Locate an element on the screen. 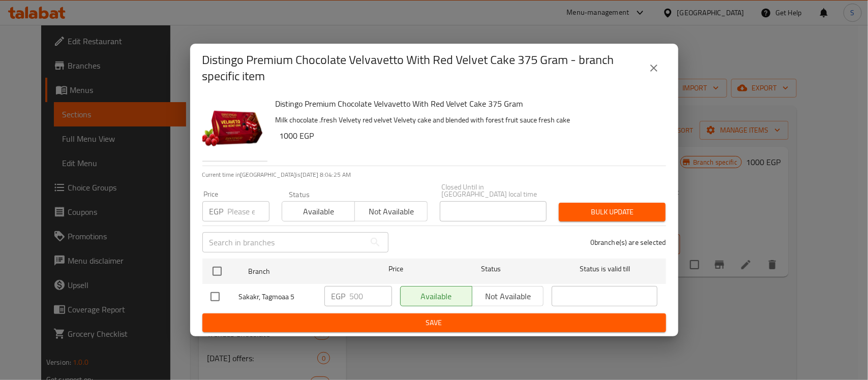 Image resolution: width=868 pixels, height=380 pixels. span: Save is located at coordinates (434, 323).